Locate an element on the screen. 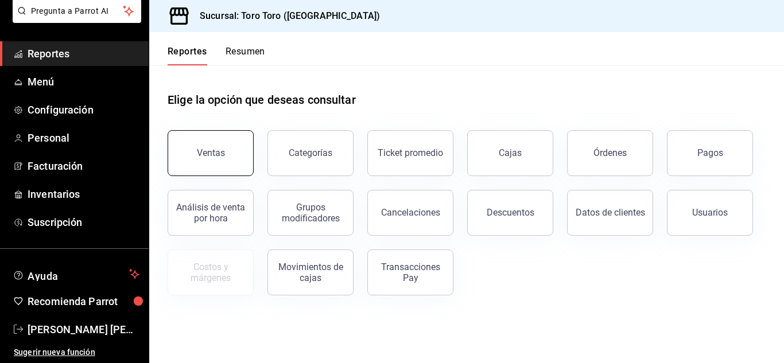  button: Reportes is located at coordinates (187, 56).